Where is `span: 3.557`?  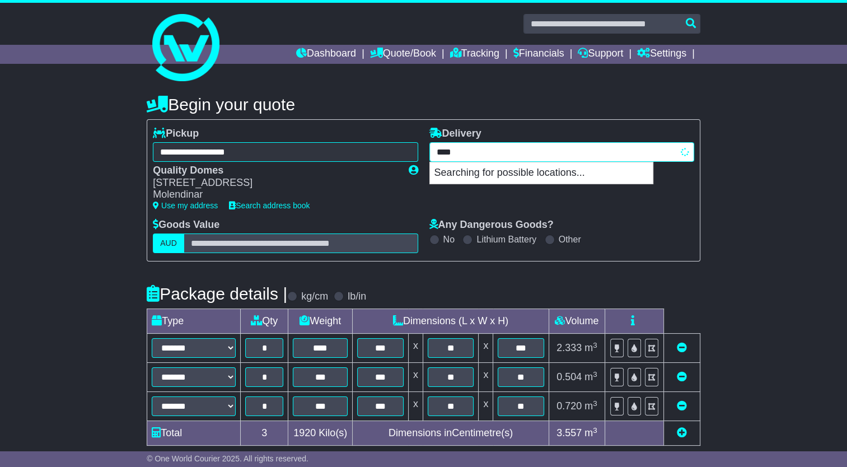 span: 3.557 is located at coordinates (569, 433).